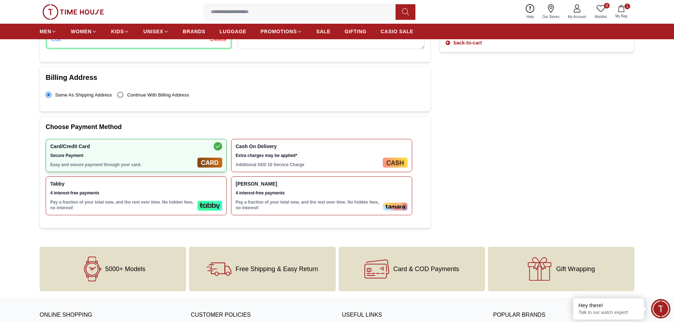 This screenshot has height=322, width=674. What do you see at coordinates (601, 17) in the screenshot?
I see `span: Wishlist` at bounding box center [601, 17].